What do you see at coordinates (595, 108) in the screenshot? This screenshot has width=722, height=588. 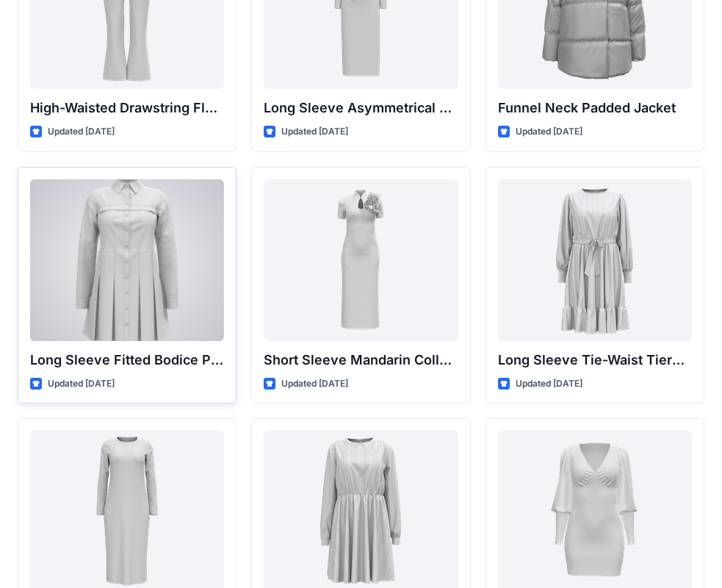 I see `p: Funnel Neck Padded Jacket` at bounding box center [595, 108].